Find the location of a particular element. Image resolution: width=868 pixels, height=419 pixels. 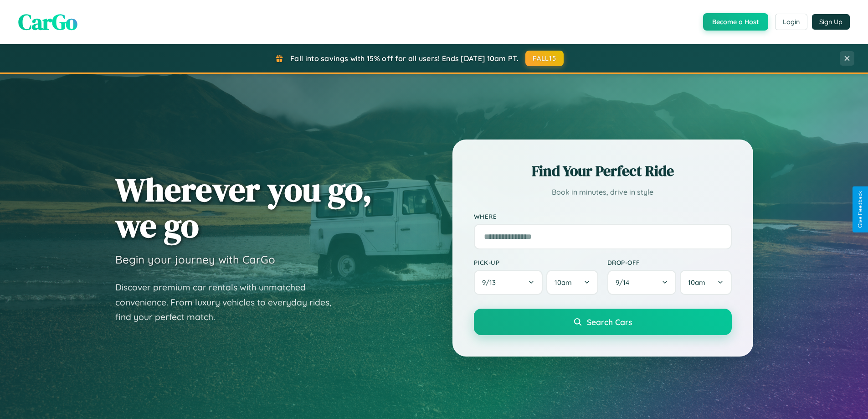

span: 9 / 13 is located at coordinates (491, 282).